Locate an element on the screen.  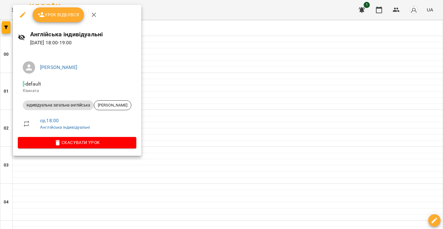
span: Скасувати Урок is located at coordinates (77, 142).